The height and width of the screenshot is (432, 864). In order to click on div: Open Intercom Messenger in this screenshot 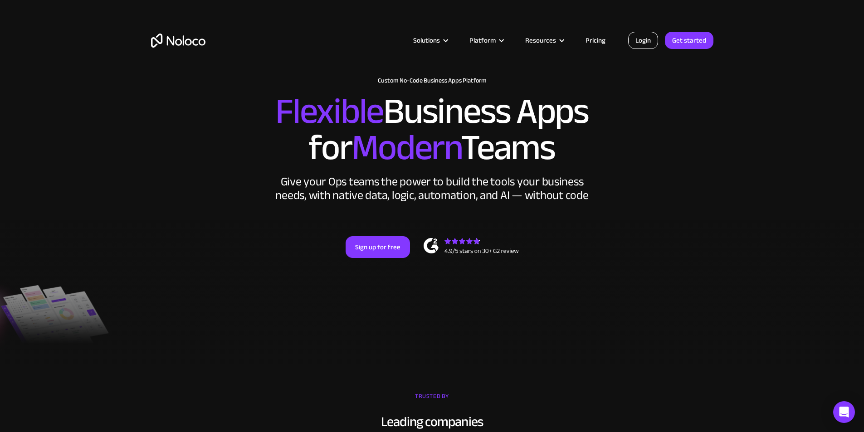, I will do `click(844, 412)`.